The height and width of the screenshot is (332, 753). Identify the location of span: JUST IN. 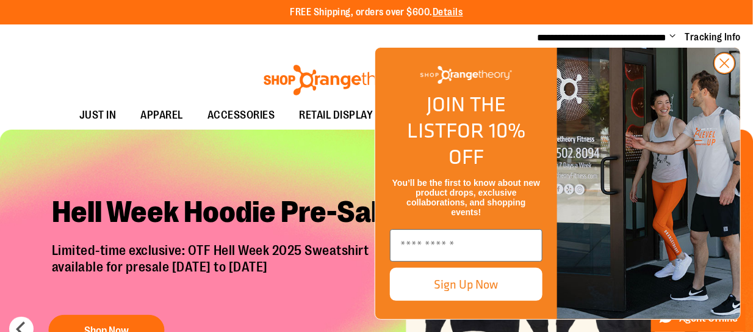
(98, 115).